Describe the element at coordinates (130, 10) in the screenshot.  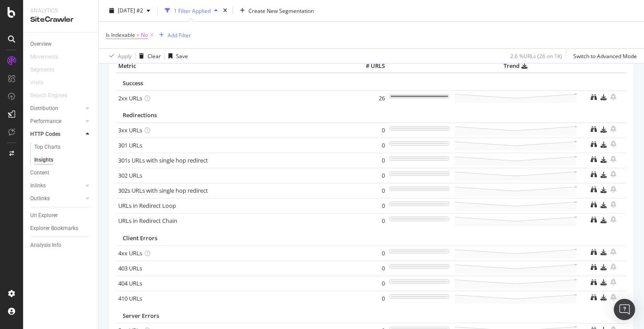
I see `span: 2025 Sep. 4th #2` at that location.